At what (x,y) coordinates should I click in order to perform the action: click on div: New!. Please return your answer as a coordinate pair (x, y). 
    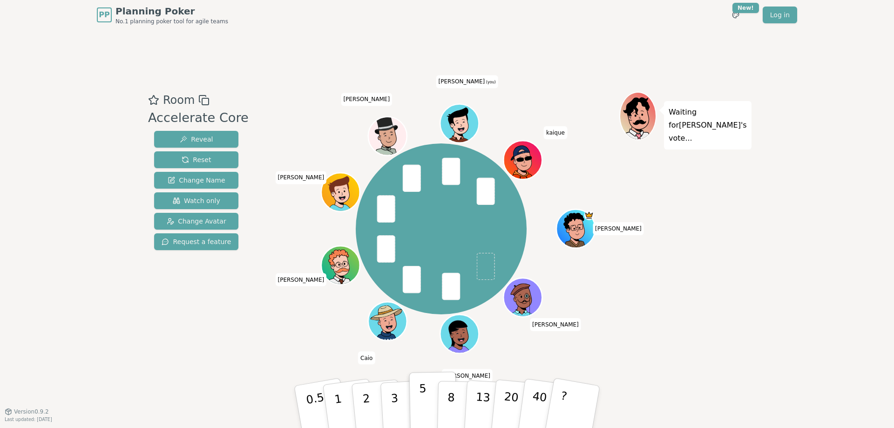
    Looking at the image, I should click on (746, 8).